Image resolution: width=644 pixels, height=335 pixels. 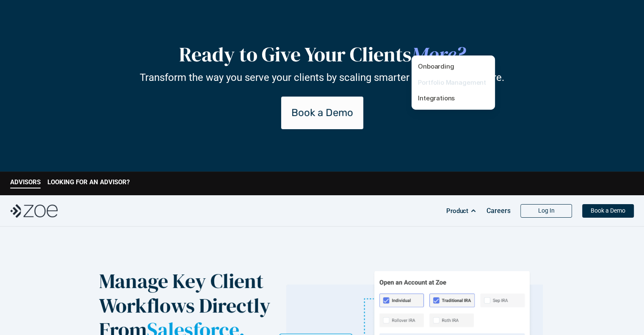 What do you see at coordinates (546, 211) in the screenshot?
I see `p: Log In` at bounding box center [546, 211].